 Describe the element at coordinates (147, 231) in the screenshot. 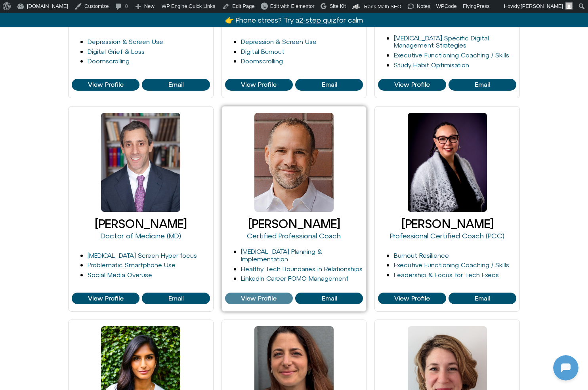

I see `p: hi` at that location.